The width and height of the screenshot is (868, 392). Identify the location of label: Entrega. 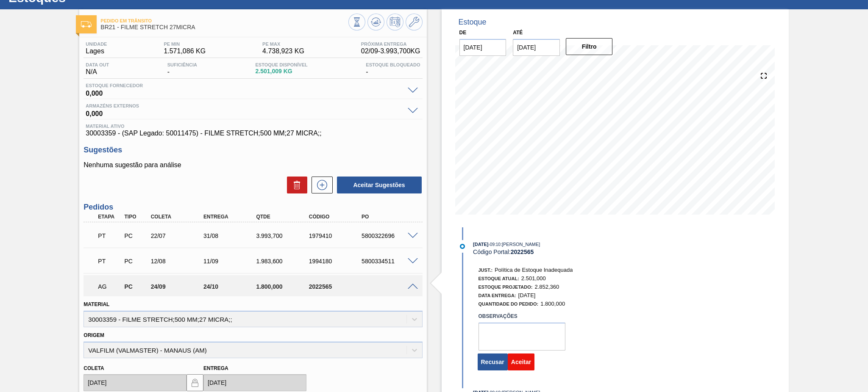
(215, 368).